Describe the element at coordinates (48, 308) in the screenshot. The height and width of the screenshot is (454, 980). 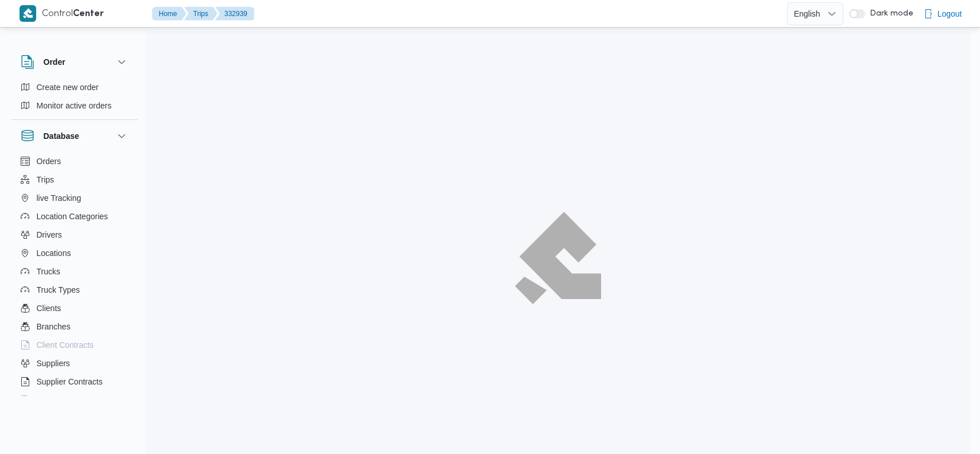
I see `span: Clients` at that location.